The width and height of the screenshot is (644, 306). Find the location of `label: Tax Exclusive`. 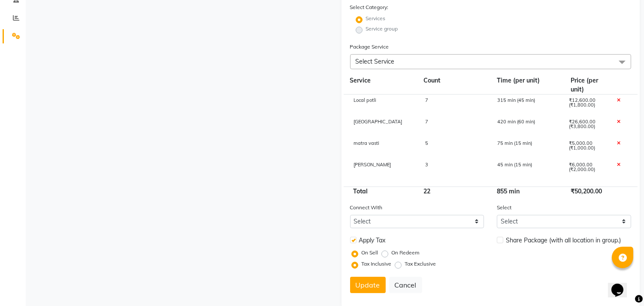

label: Tax Exclusive is located at coordinates (420, 264).